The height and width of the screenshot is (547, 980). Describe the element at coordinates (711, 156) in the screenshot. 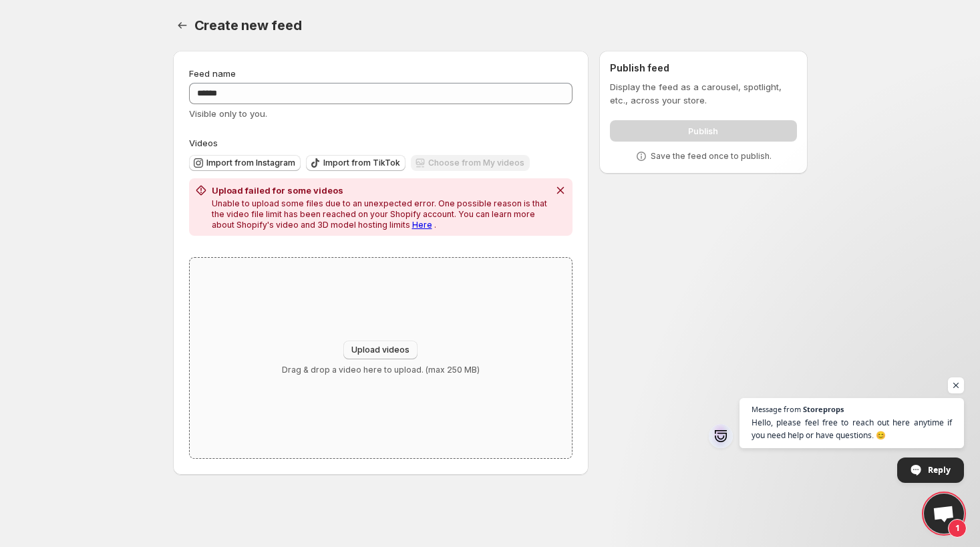

I see `p: Save the feed once to publish.` at that location.